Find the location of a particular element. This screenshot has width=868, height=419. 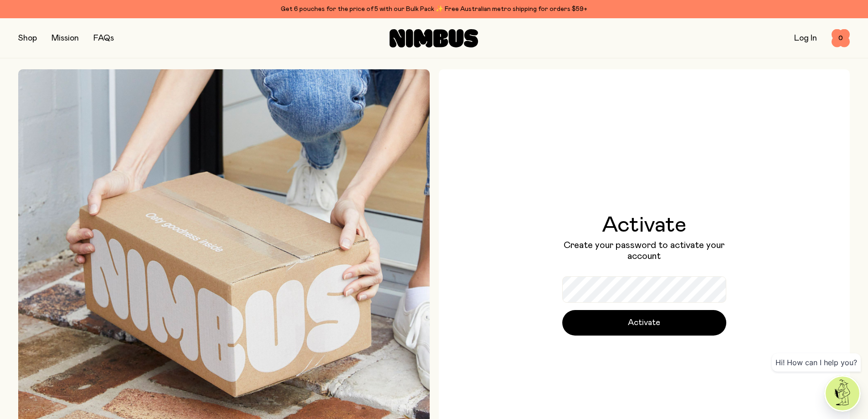

a: FAQs is located at coordinates (103, 38).